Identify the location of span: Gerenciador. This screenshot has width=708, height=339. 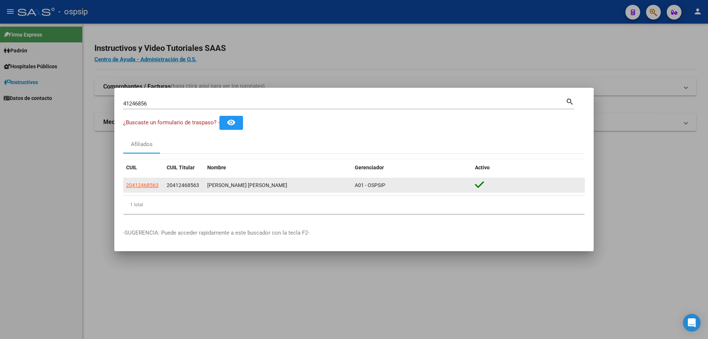
(369, 167).